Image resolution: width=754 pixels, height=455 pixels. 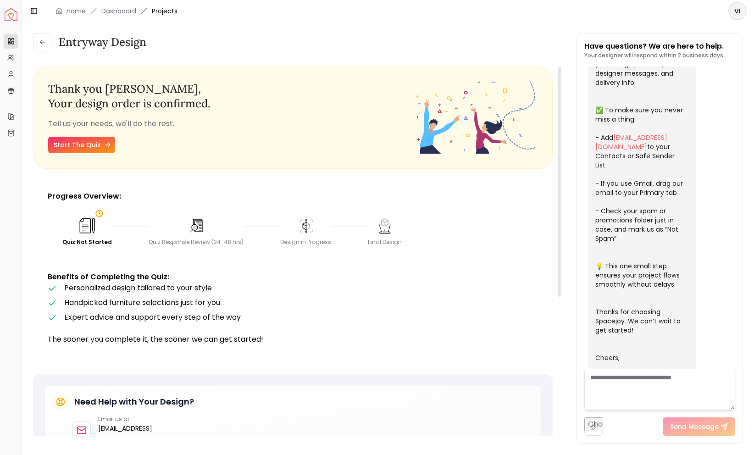 What do you see at coordinates (385, 242) in the screenshot?
I see `div: Final Design` at bounding box center [385, 242].